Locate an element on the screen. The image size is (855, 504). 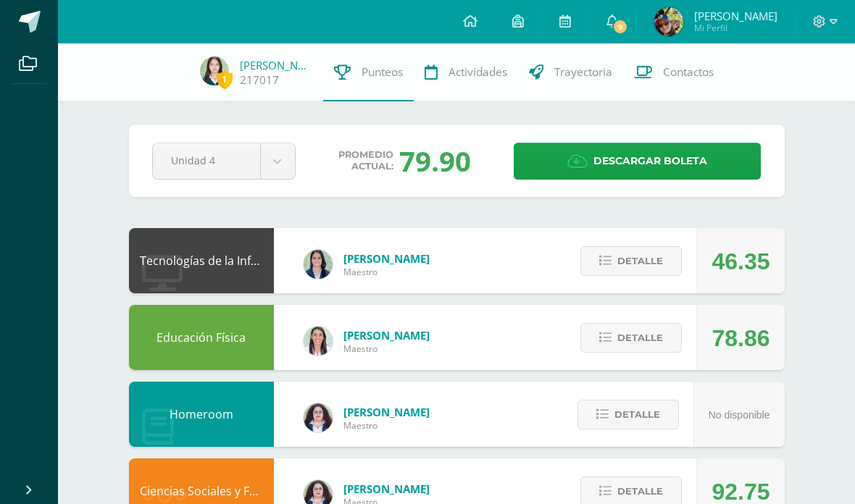
a: Punteos is located at coordinates (368, 73).